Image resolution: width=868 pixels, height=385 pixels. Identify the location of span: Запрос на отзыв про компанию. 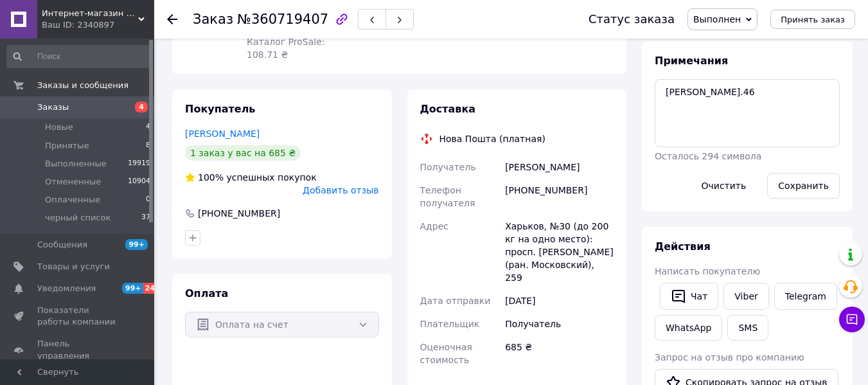
(729, 357).